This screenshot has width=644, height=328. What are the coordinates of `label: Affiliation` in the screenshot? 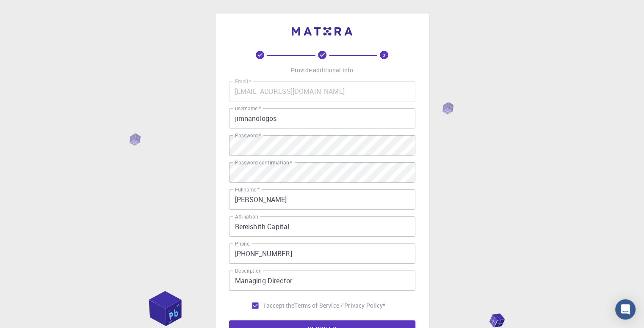 It's located at (247, 216).